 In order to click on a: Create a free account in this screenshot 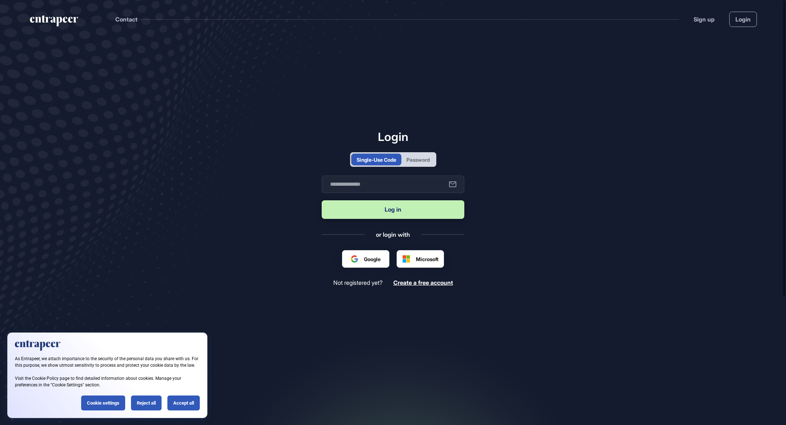, I will do `click(423, 282)`.